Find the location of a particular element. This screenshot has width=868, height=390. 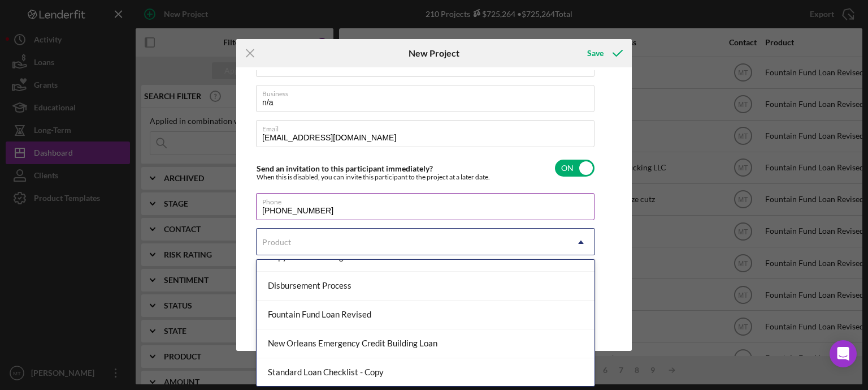

div: Open Intercom Messenger is located at coordinates (843, 354).